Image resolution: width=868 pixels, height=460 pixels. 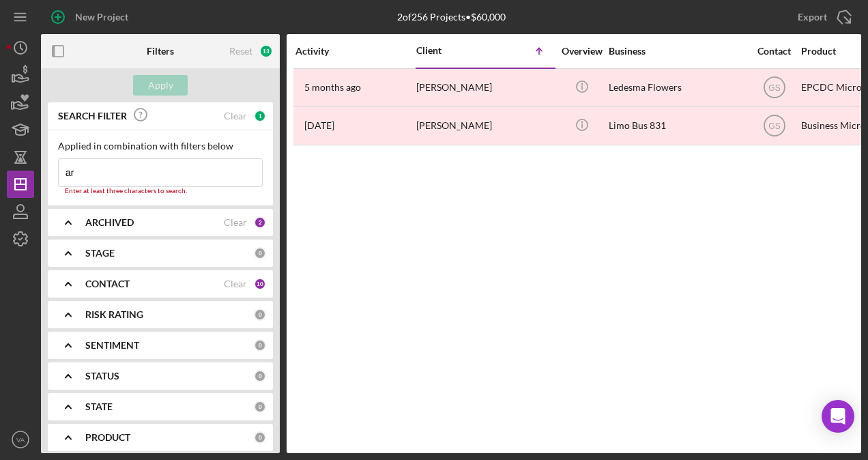 I want to click on div: Enter at least three characters to search., so click(x=160, y=191).